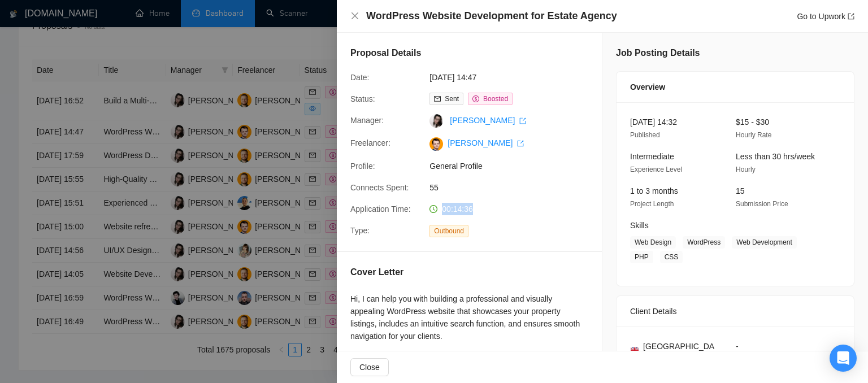  What do you see at coordinates (741, 191) in the screenshot?
I see `span: 15` at bounding box center [741, 191].